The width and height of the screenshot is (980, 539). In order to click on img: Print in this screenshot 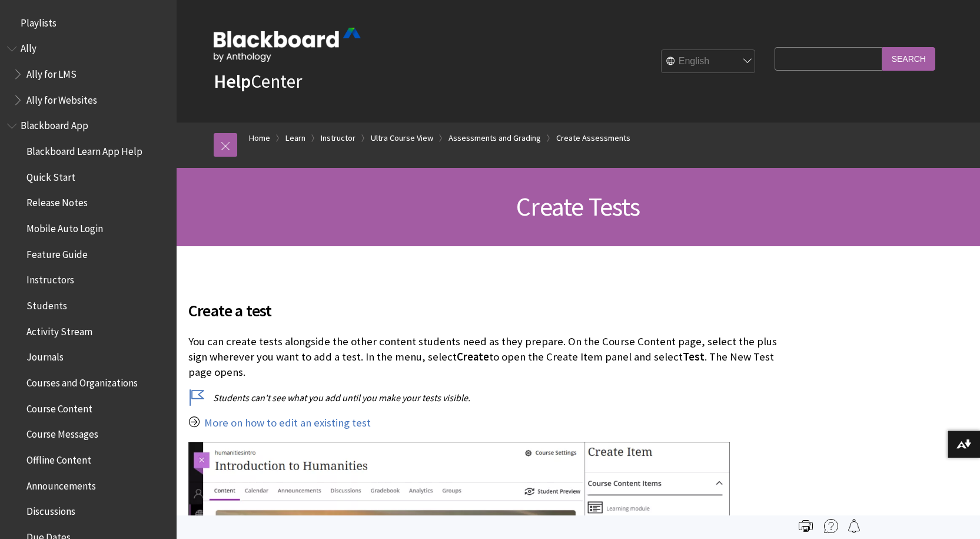, I will do `click(806, 526)`.